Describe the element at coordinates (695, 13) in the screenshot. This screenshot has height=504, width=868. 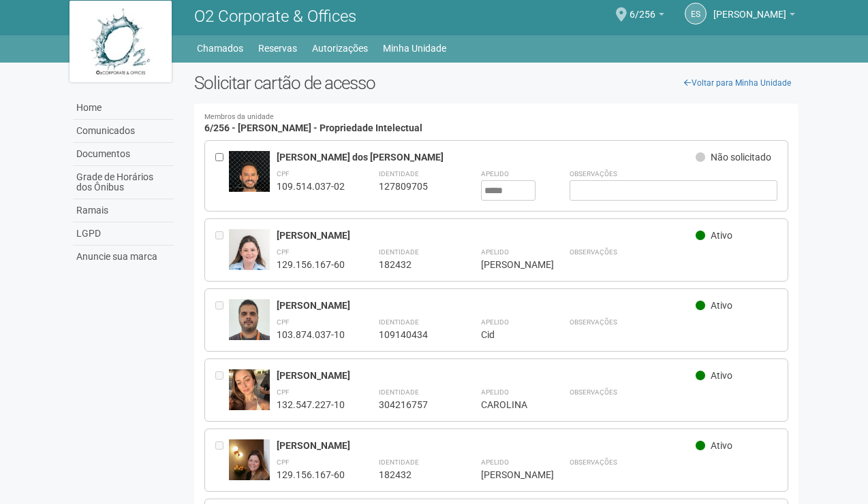
I see `a: ES` at that location.